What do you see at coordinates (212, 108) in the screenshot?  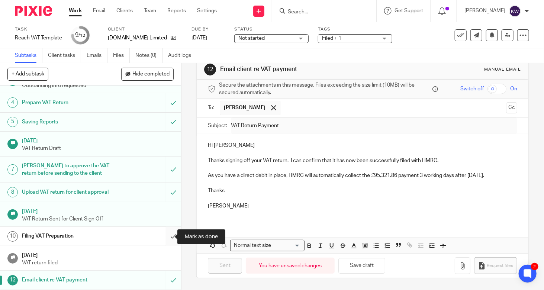 I see `label: To:` at bounding box center [212, 108].